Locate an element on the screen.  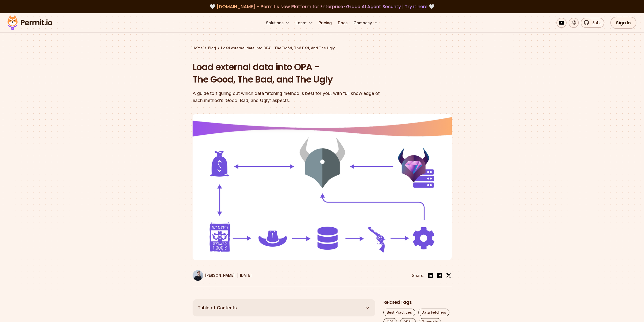
img: twitter is located at coordinates (449, 275).